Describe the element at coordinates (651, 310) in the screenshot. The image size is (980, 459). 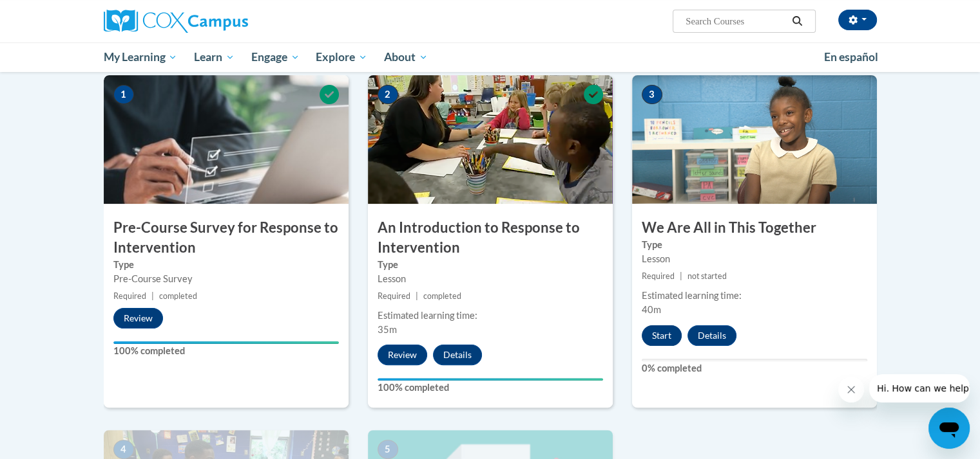
I see `span: 40m` at that location.